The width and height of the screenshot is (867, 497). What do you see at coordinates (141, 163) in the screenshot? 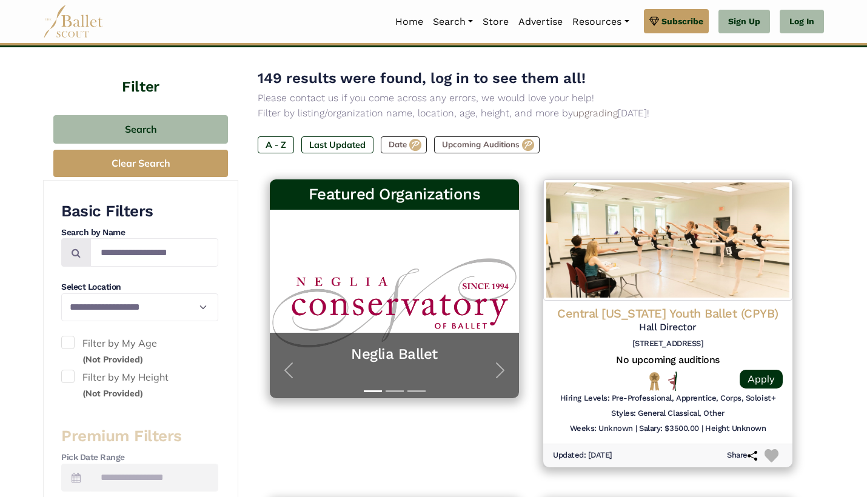
I see `button: Clear Search` at bounding box center [141, 163].